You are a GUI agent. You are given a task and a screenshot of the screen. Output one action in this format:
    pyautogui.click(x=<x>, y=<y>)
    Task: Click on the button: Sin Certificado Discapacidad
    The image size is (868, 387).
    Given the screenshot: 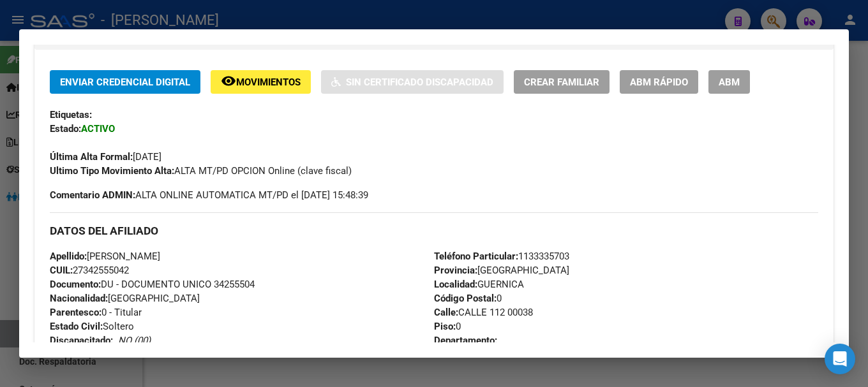 What is the action you would take?
    pyautogui.click(x=412, y=82)
    